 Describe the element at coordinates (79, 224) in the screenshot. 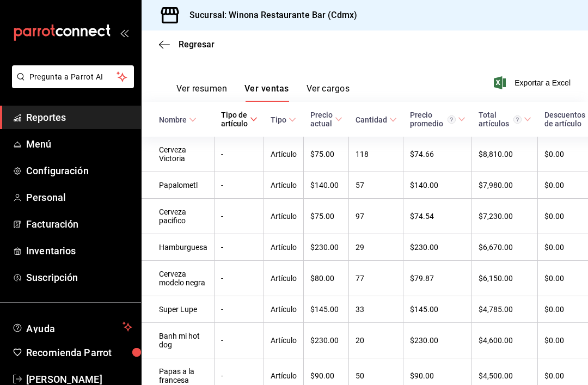

I see `span: Facturación` at that location.